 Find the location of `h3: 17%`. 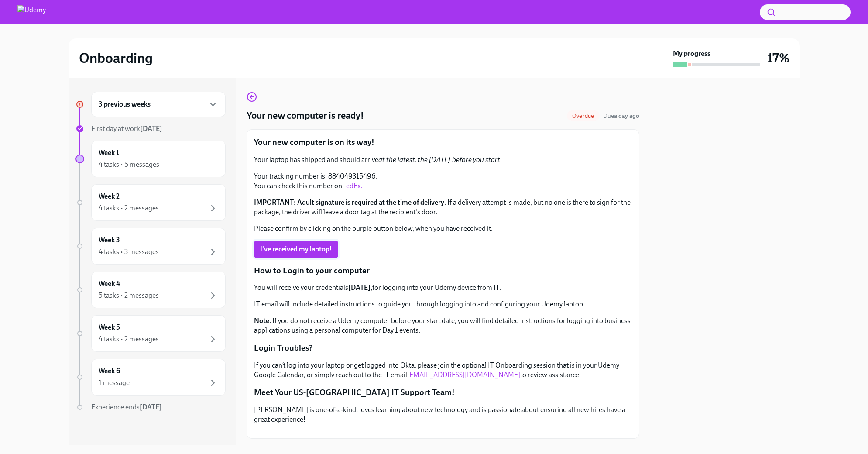

h3: 17% is located at coordinates (778, 58).